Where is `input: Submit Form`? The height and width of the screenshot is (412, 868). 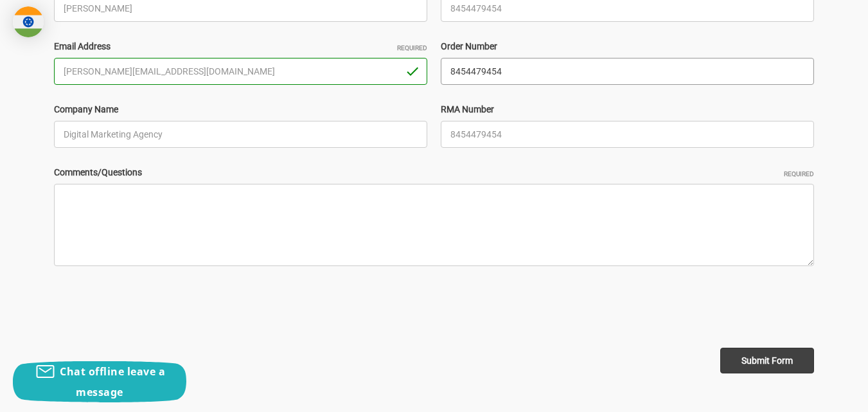 input: Submit Form is located at coordinates (767, 360).